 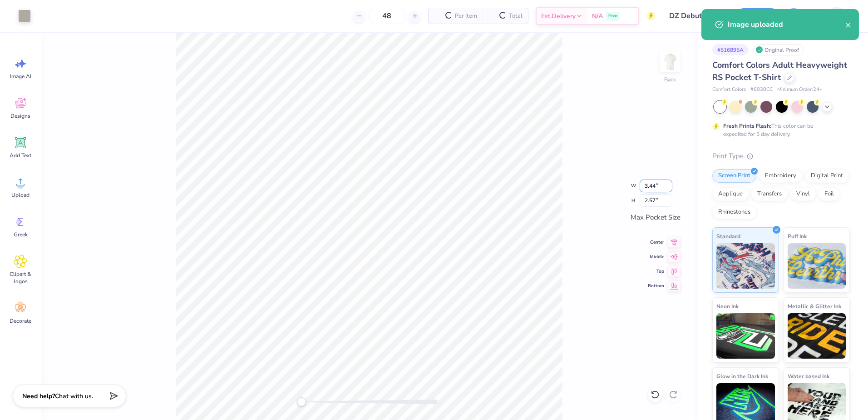 What do you see at coordinates (21, 278) in the screenshot?
I see `span: Clipart & logos` at bounding box center [21, 278].